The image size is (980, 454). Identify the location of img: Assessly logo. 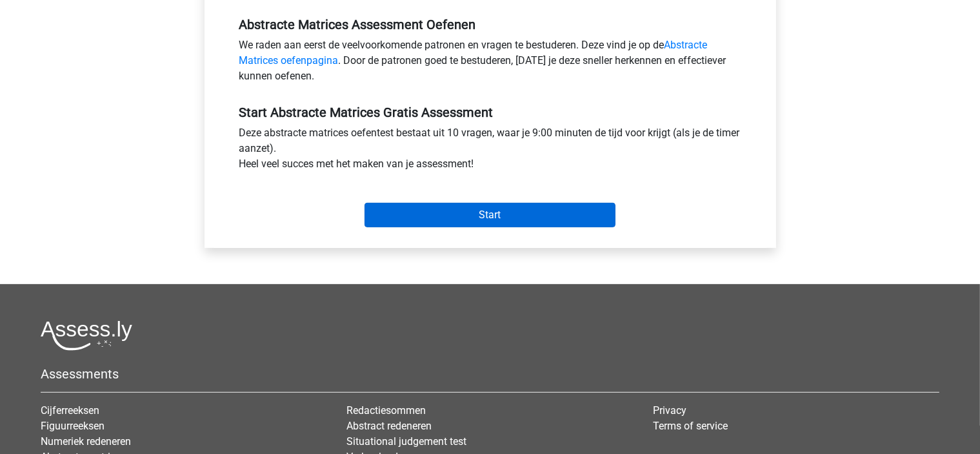
(87, 335).